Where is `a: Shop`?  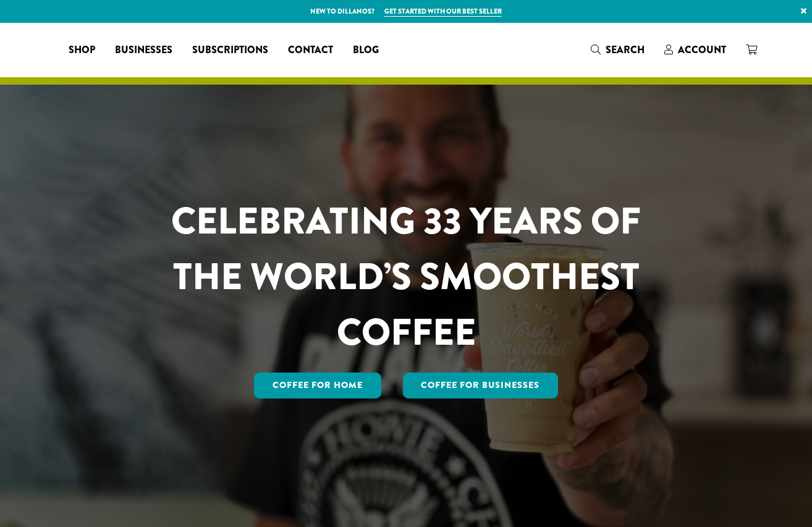
a: Shop is located at coordinates (81, 50).